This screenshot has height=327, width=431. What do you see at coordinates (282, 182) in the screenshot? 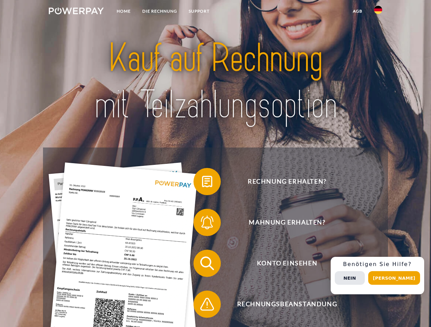
I see `button: Rechnung erhalten?` at bounding box center [282, 182].